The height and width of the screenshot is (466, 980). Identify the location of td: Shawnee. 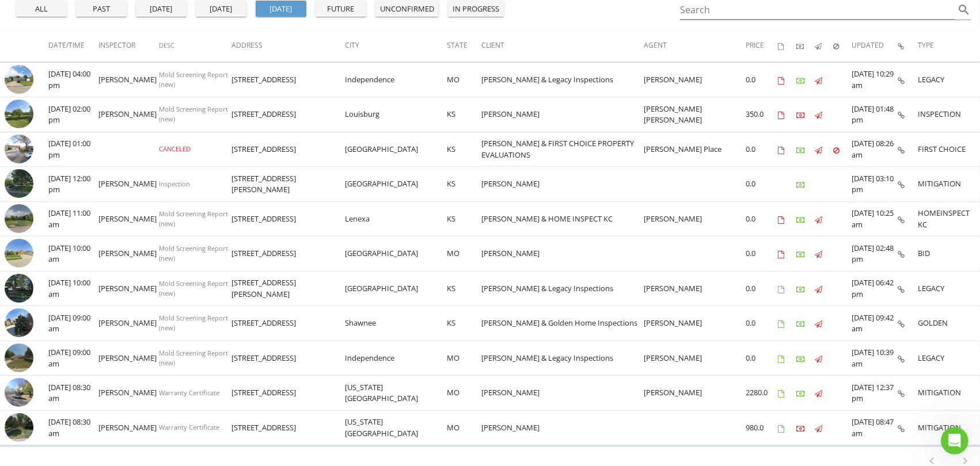
(396, 324).